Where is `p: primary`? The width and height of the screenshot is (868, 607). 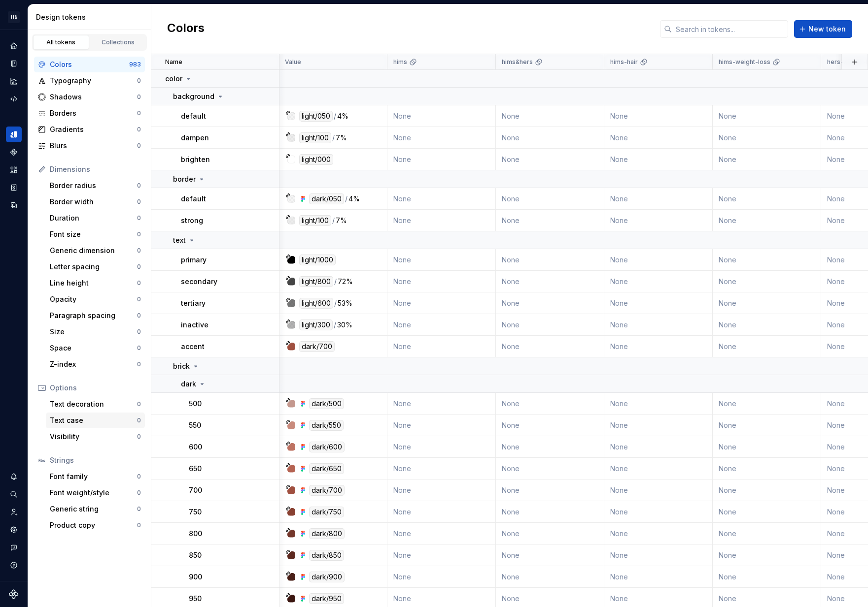 p: primary is located at coordinates (194, 260).